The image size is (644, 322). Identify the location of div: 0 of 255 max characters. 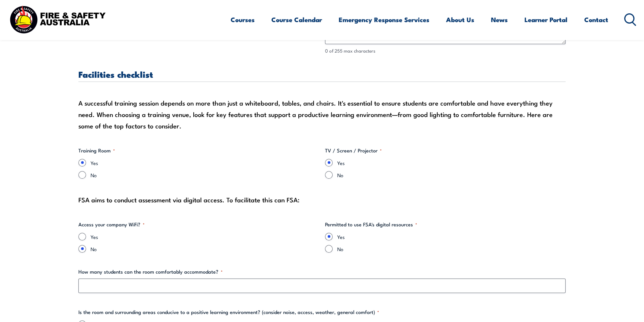
(445, 51).